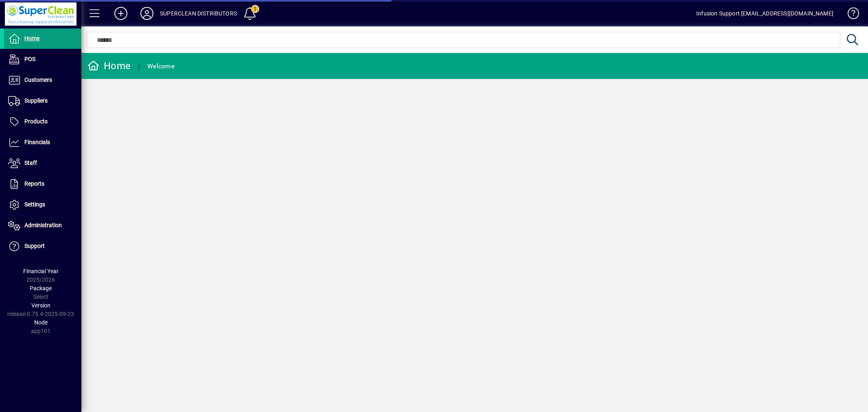 The height and width of the screenshot is (412, 868). I want to click on div: Welcome, so click(161, 66).